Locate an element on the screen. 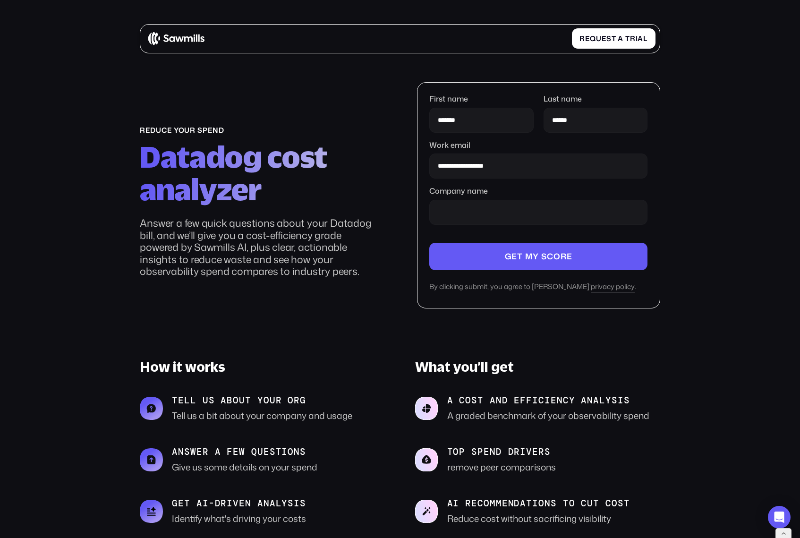 The height and width of the screenshot is (538, 800). label: Work email is located at coordinates (538, 145).